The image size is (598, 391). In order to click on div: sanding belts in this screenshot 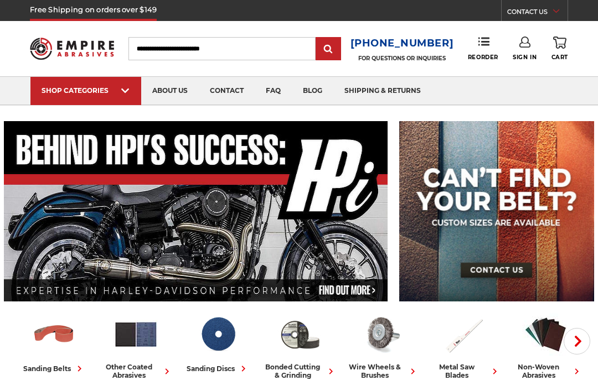, I will do `click(54, 369)`.